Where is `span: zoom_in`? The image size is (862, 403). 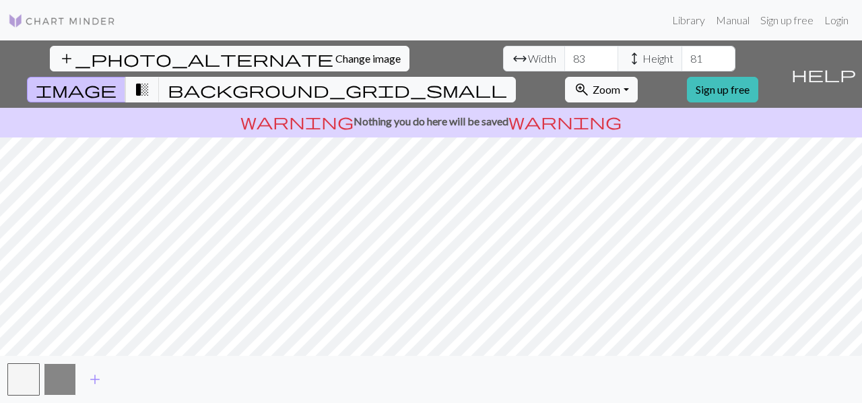
span: zoom_in is located at coordinates (582, 90).